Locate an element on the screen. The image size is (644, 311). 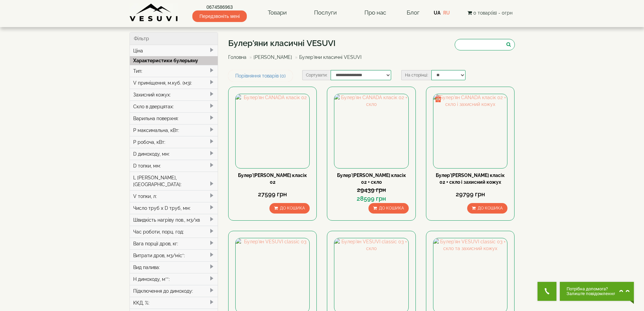
a: Про нас is located at coordinates (375, 13).